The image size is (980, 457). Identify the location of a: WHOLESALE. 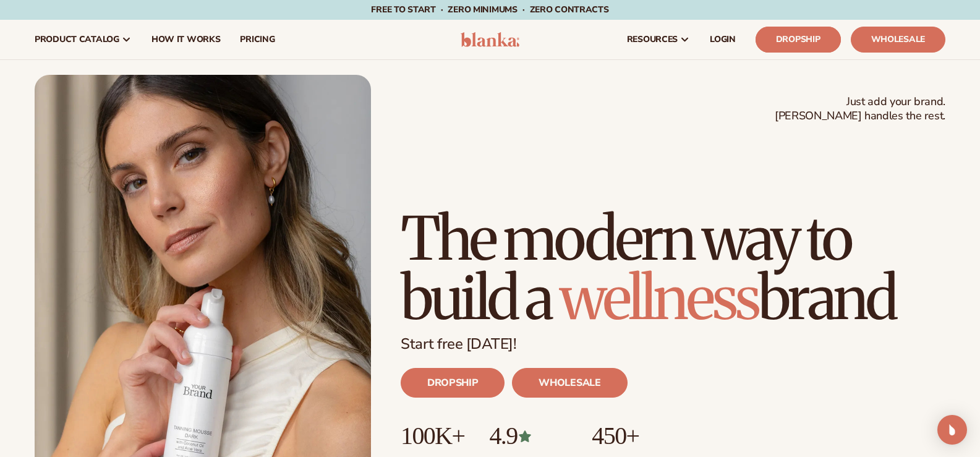
(570, 383).